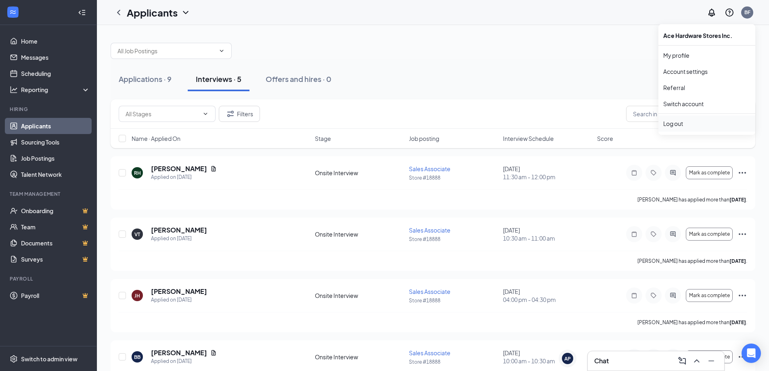  I want to click on svg: ComposeMessage, so click(683, 361).